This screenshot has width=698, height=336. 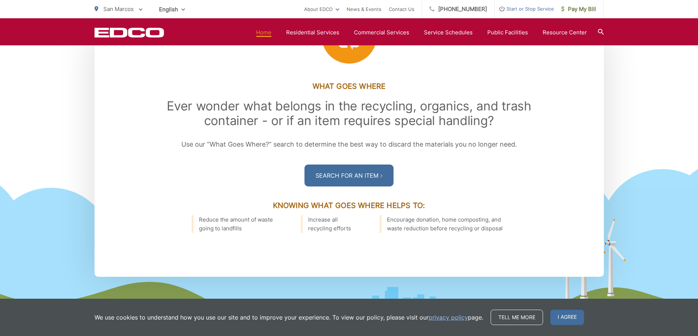 What do you see at coordinates (321, 9) in the screenshot?
I see `a: About EDCO` at bounding box center [321, 9].